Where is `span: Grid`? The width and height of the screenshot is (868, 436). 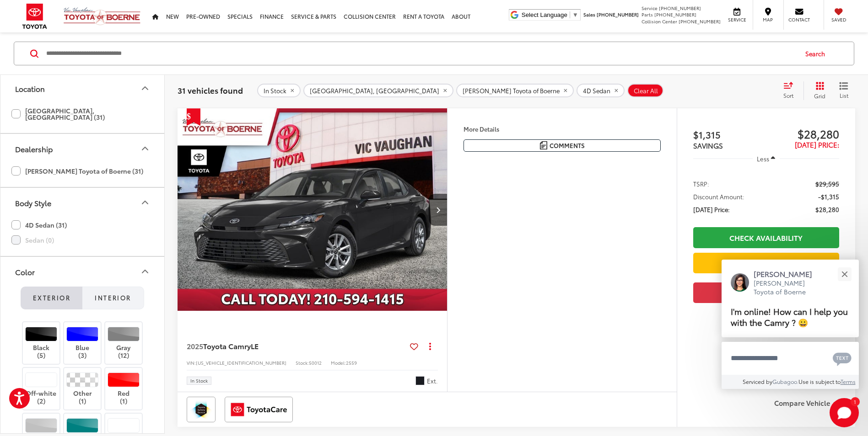
span: Grid is located at coordinates (819, 95).